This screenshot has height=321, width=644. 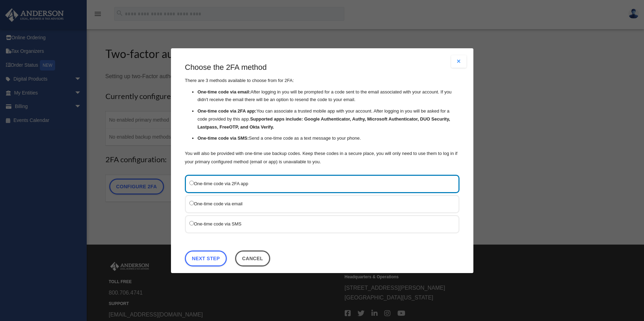 I want to click on a: Next Step, so click(x=206, y=258).